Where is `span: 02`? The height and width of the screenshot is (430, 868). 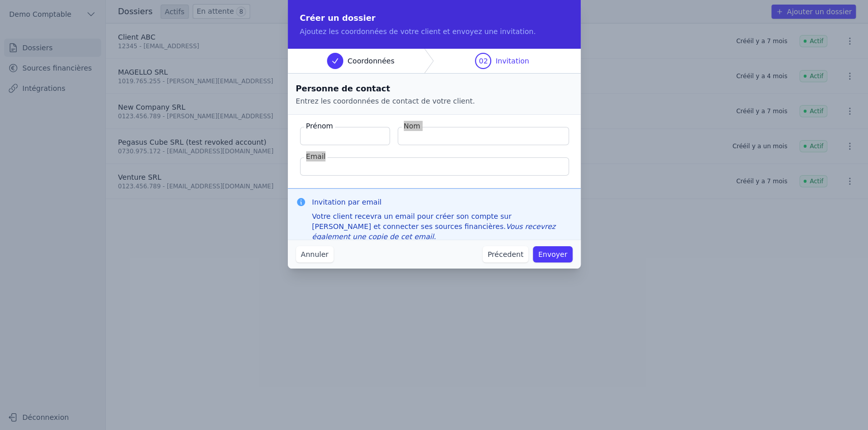 span: 02 is located at coordinates (483, 61).